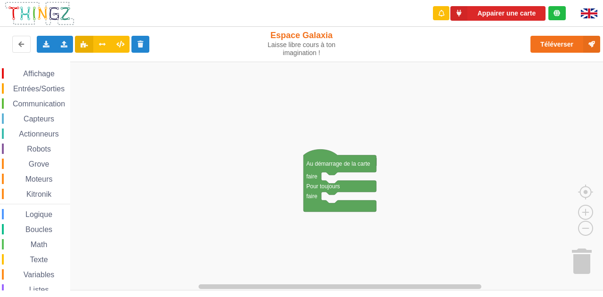  Describe the element at coordinates (301, 49) in the screenshot. I see `div: Laisse libre cours à ton imagination !` at that location.